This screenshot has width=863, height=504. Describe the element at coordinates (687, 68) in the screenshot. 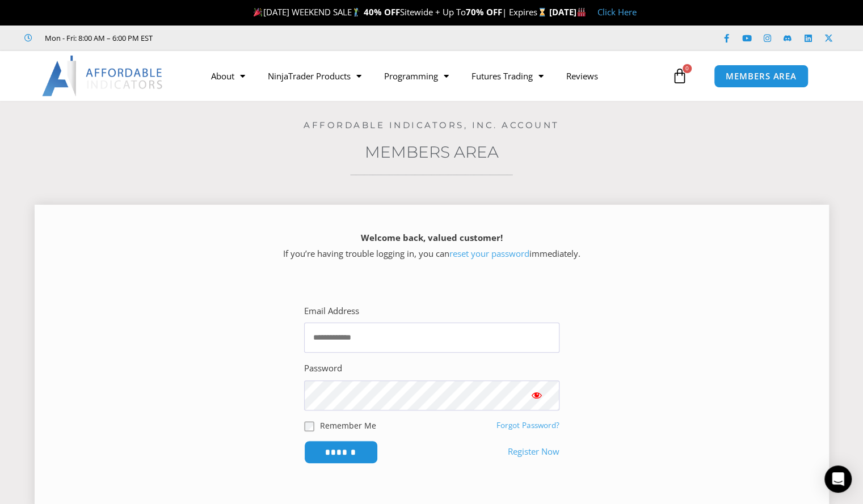

I see `span: 0` at that location.